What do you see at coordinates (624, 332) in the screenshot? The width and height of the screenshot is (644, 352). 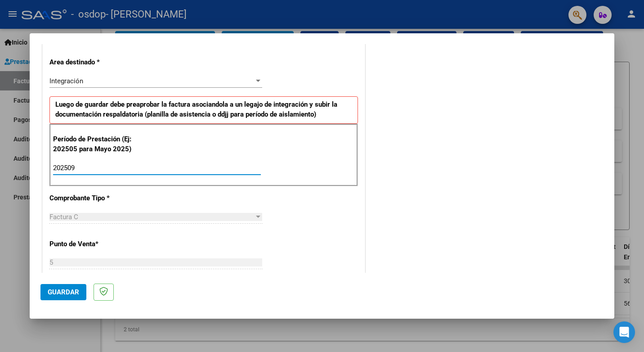 I see `div: Open Intercom Messenger` at bounding box center [624, 332].